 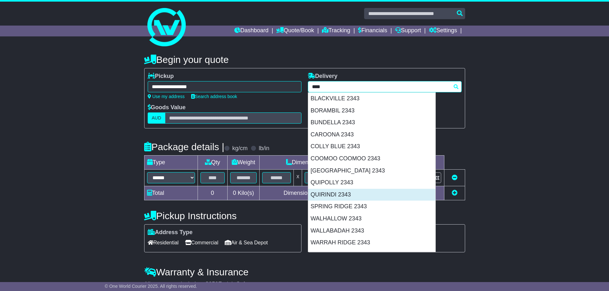 I want to click on a: Search address book, so click(x=214, y=96).